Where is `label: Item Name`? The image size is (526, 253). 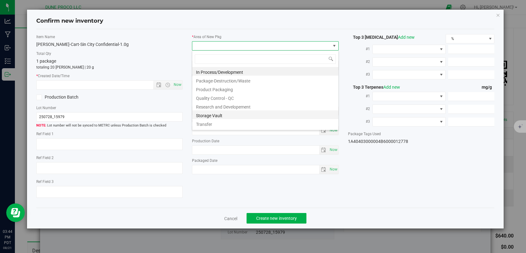
label: Item Name is located at coordinates (109, 37).